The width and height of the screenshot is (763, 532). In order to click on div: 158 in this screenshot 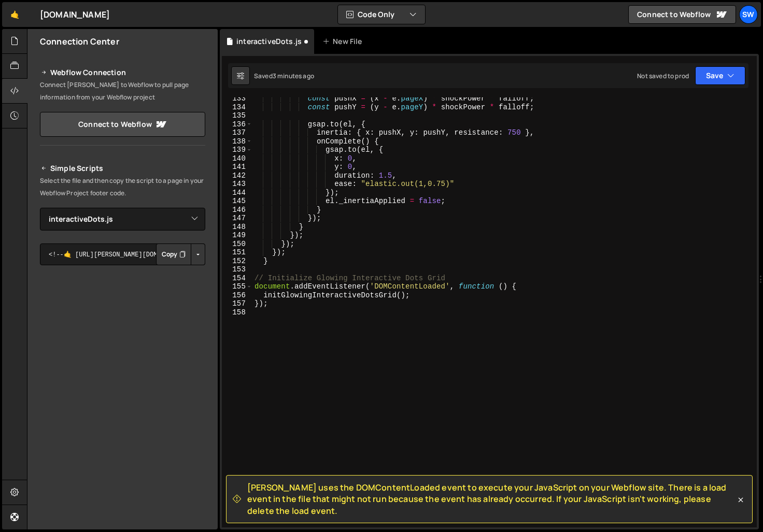, I will do `click(237, 312)`.